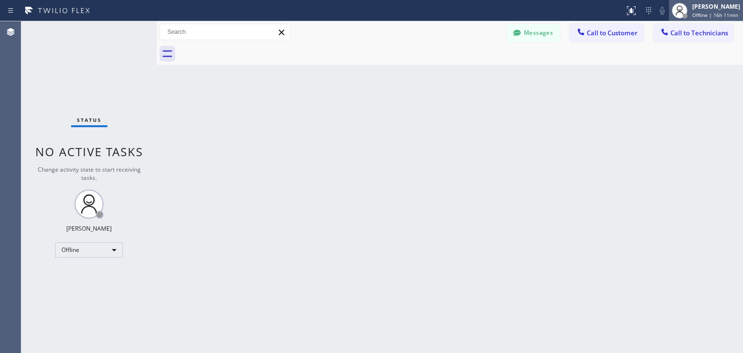 This screenshot has height=353, width=743. I want to click on button: Mute, so click(662, 11).